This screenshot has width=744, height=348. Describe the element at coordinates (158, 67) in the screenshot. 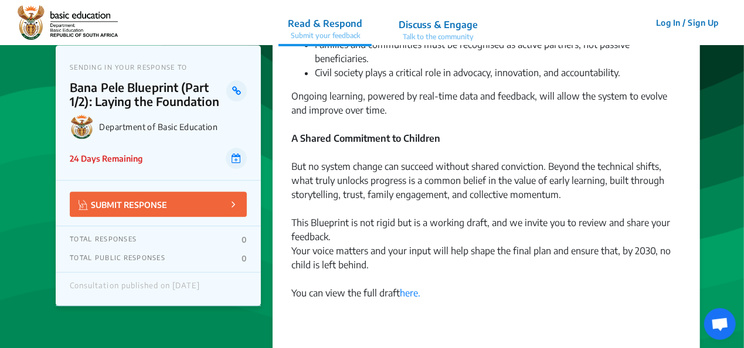

I see `p: SENDING IN YOUR RESPONSE TO` at that location.